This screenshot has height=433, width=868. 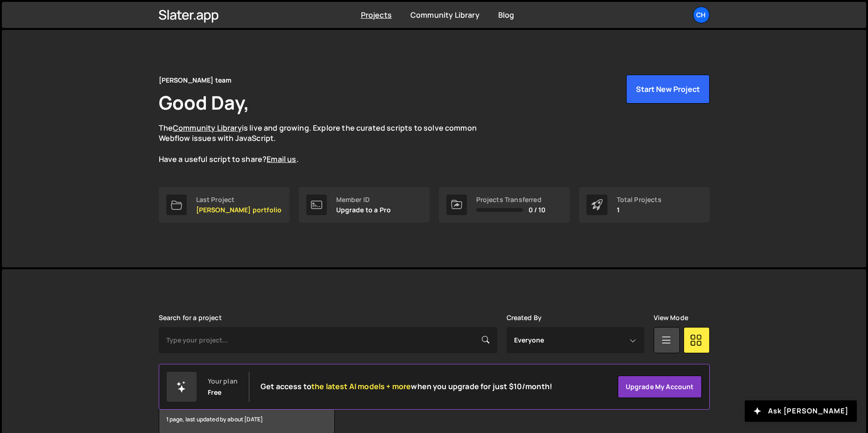 I want to click on a: Ch, so click(x=701, y=15).